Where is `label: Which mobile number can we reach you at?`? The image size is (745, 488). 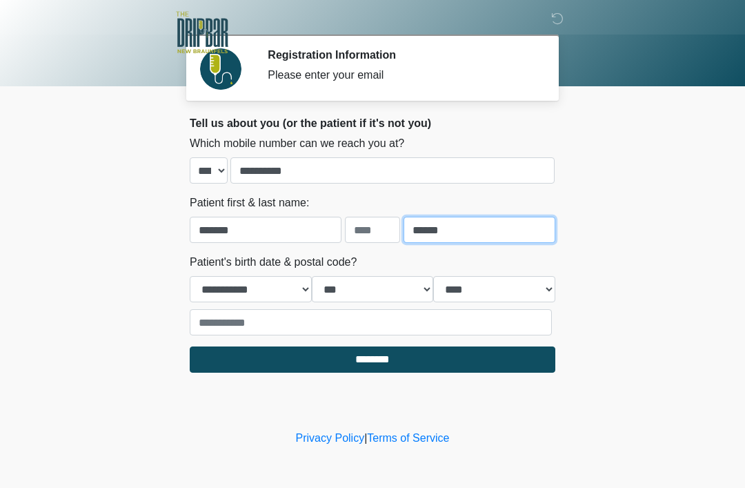 label: Which mobile number can we reach you at? is located at coordinates (297, 143).